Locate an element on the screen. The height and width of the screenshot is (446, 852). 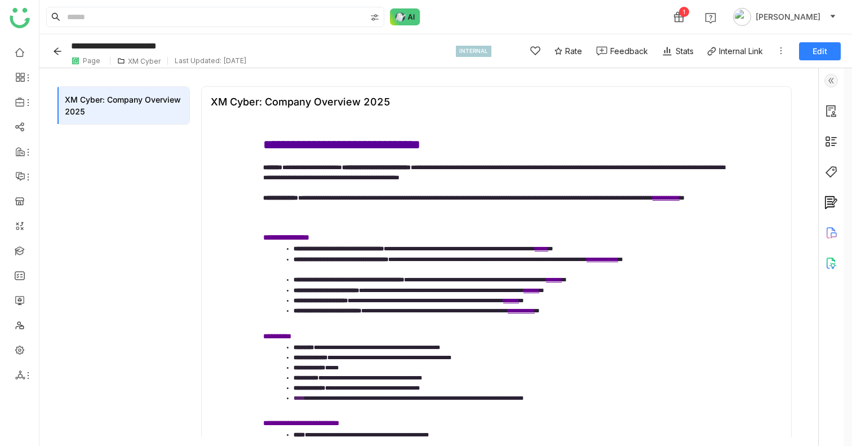
div: INTERNAL is located at coordinates (473, 51).